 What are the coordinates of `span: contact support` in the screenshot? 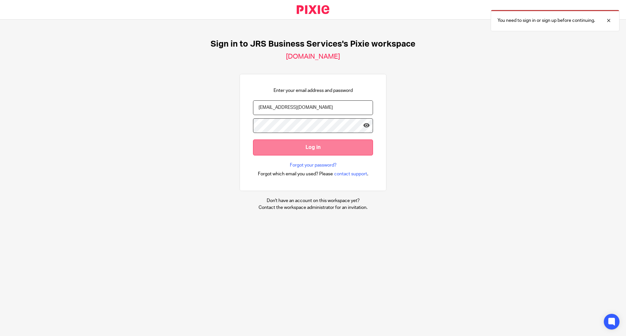 It's located at (350, 174).